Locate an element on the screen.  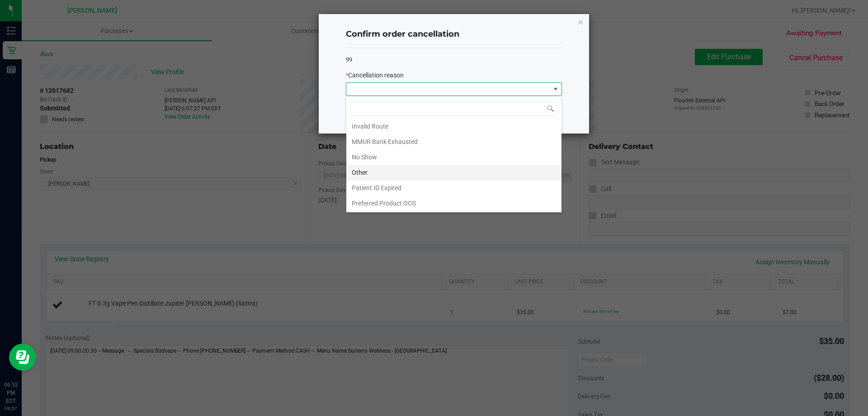
li: Invalid Route is located at coordinates (454, 126).